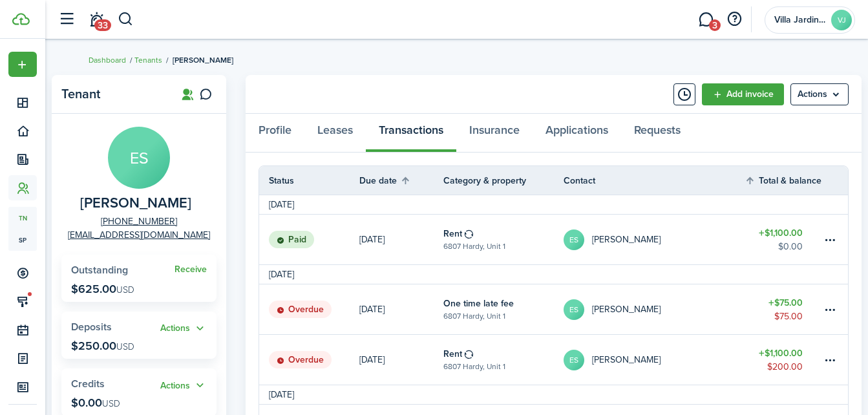 This screenshot has height=415, width=868. What do you see at coordinates (96, 403) in the screenshot?
I see `p: $0.00` at bounding box center [96, 403].